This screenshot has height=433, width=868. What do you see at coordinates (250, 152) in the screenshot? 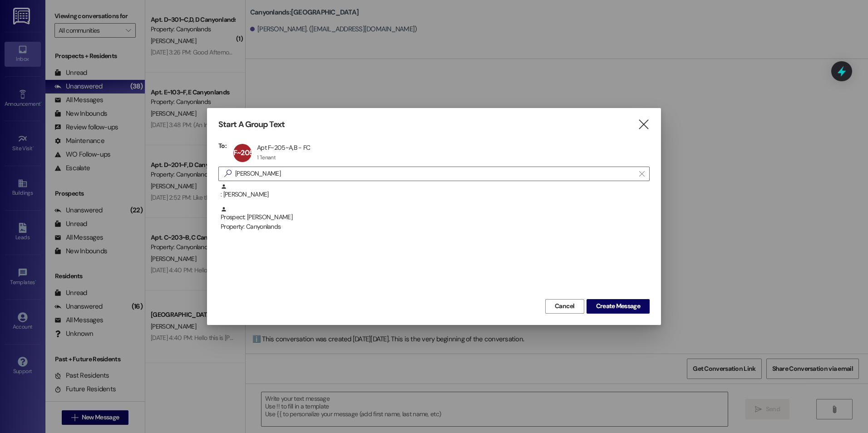
I see `span: F~205~A,B` at bounding box center [250, 152].